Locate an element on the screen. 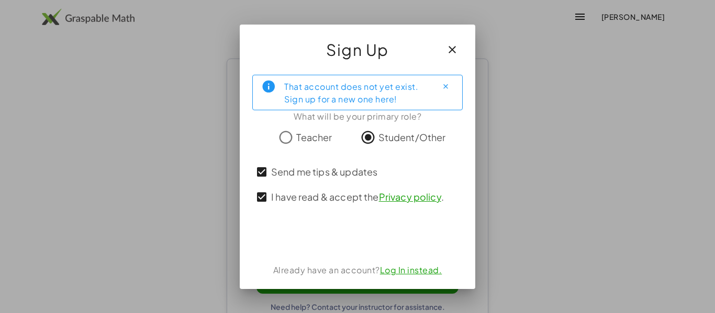 The image size is (715, 313). div: Already have an account? is located at coordinates (357, 271).